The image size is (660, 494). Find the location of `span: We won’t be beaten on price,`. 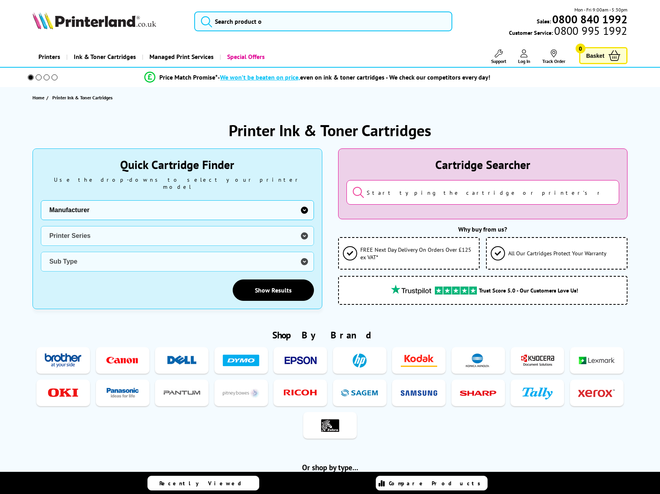

span: We won’t be beaten on price, is located at coordinates (260, 77).